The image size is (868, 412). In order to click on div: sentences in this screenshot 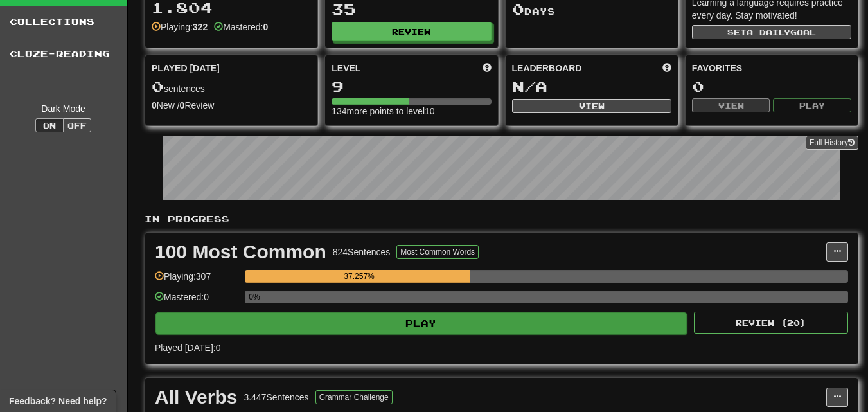, I will do `click(231, 87)`.